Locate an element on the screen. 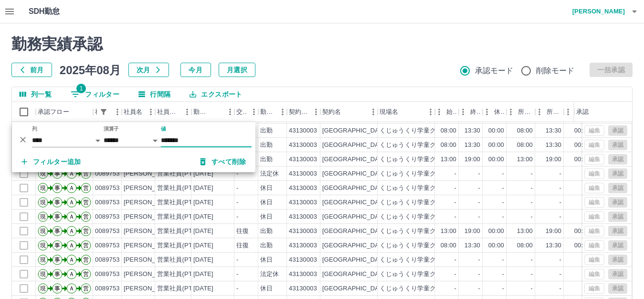 The height and width of the screenshot is (299, 644). div: 勤務区分 is located at coordinates (268, 112).